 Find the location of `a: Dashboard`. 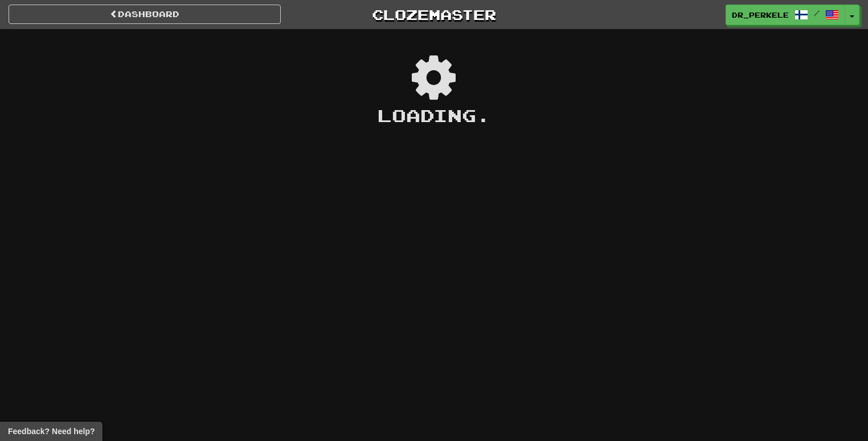

a: Dashboard is located at coordinates (145, 14).